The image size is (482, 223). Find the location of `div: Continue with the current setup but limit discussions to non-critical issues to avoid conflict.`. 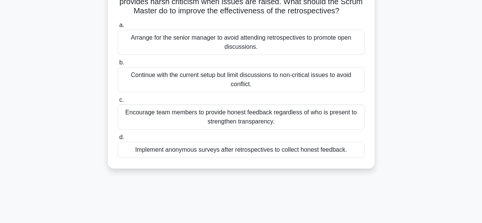

div: Continue with the current setup but limit discussions to non-critical issues to avoid conflict. is located at coordinates (241, 80).